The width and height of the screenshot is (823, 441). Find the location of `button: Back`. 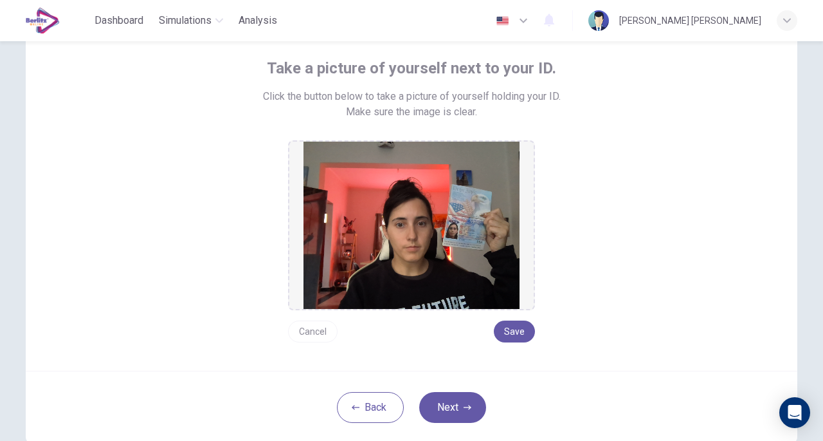

button: Back is located at coordinates (370, 407).